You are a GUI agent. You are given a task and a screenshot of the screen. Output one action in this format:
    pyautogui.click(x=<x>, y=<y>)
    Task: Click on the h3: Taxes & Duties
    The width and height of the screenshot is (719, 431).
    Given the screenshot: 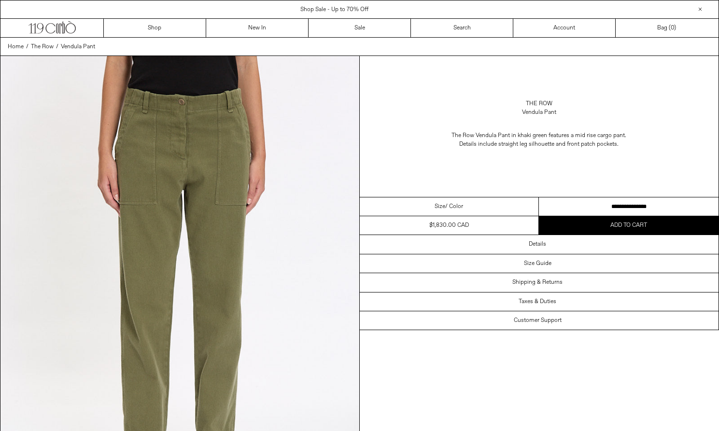 What is the action you would take?
    pyautogui.click(x=537, y=302)
    